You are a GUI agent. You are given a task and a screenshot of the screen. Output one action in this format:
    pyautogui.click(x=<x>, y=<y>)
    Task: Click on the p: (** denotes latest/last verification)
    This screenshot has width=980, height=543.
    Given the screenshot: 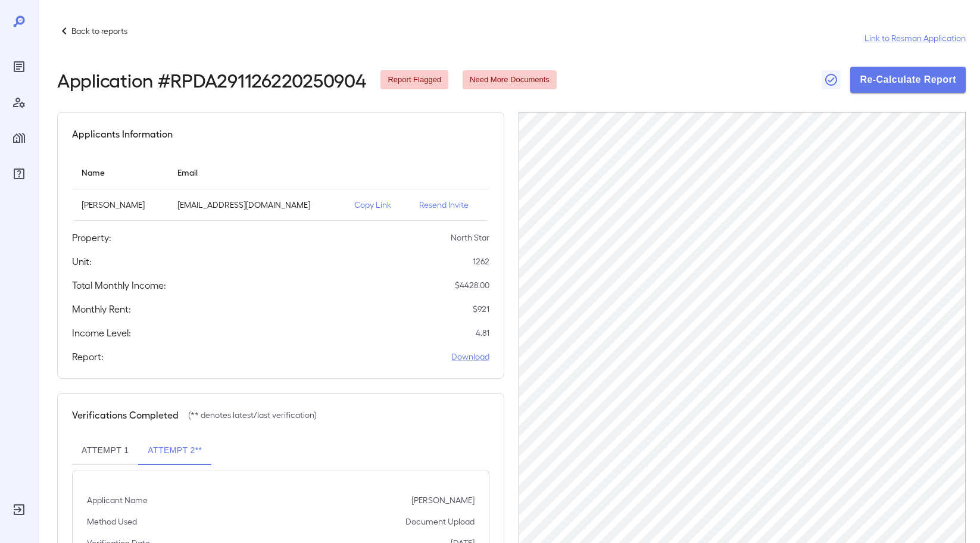 What is the action you would take?
    pyautogui.click(x=252, y=415)
    